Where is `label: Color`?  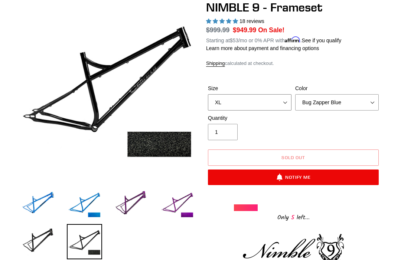 label: Color is located at coordinates (337, 88).